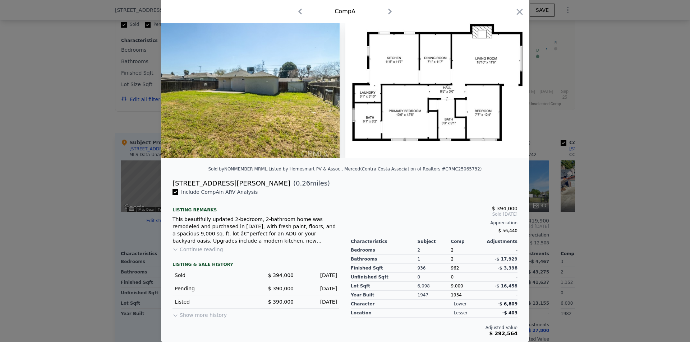 This screenshot has width=690, height=342. I want to click on span: -$ 3,398, so click(507, 268).